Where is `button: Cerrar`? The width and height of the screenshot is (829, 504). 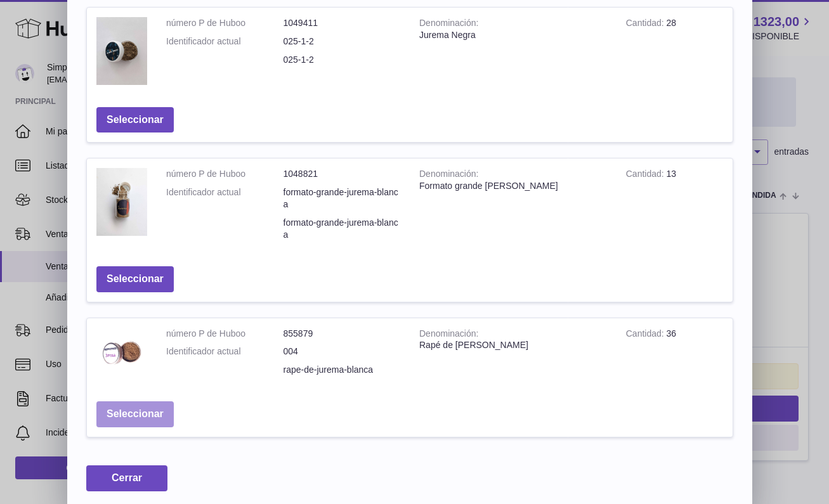 button: Cerrar is located at coordinates (127, 478).